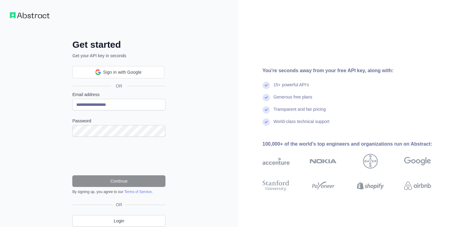  What do you see at coordinates (276, 161) in the screenshot?
I see `img: accenture` at bounding box center [276, 161].